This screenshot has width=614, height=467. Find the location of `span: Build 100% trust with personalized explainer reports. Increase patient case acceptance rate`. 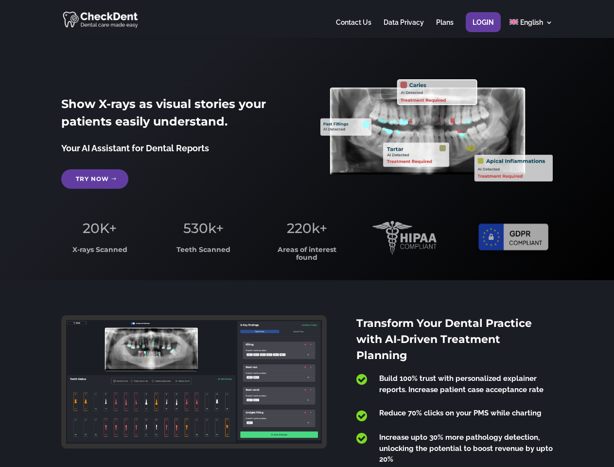

span: Build 100% trust with personalized explainer reports. Increase patient case acceptance rate is located at coordinates (461, 384).